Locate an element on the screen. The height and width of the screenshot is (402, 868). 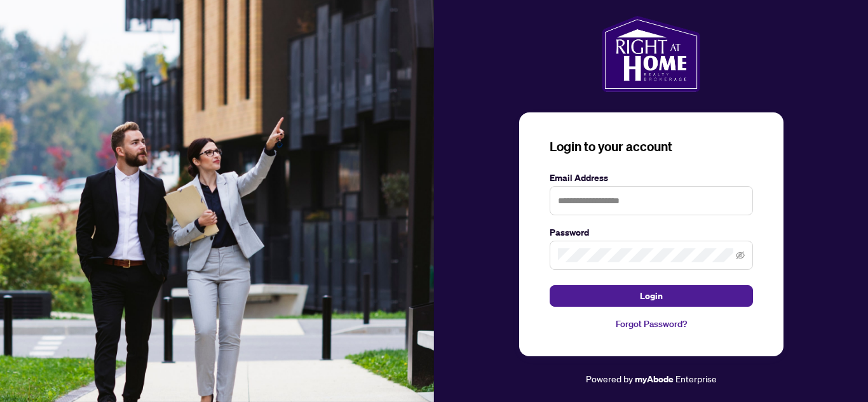
span: Enterprise is located at coordinates (696, 379).